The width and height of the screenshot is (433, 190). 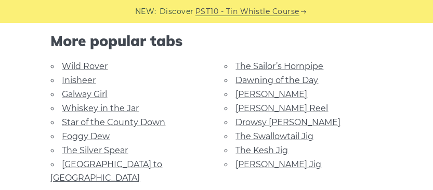 What do you see at coordinates (85, 94) in the screenshot?
I see `a: Galway Girl` at bounding box center [85, 94].